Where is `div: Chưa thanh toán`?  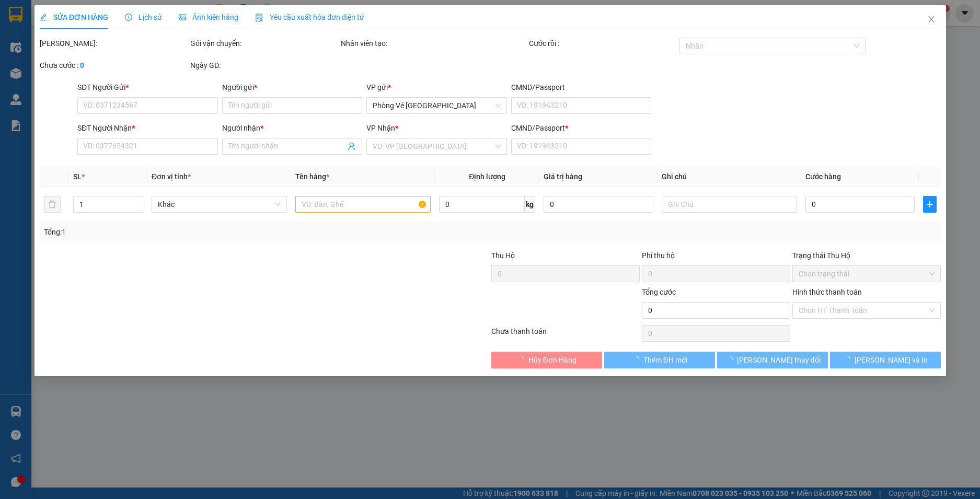
div: Chưa thanh toán is located at coordinates (566, 335).